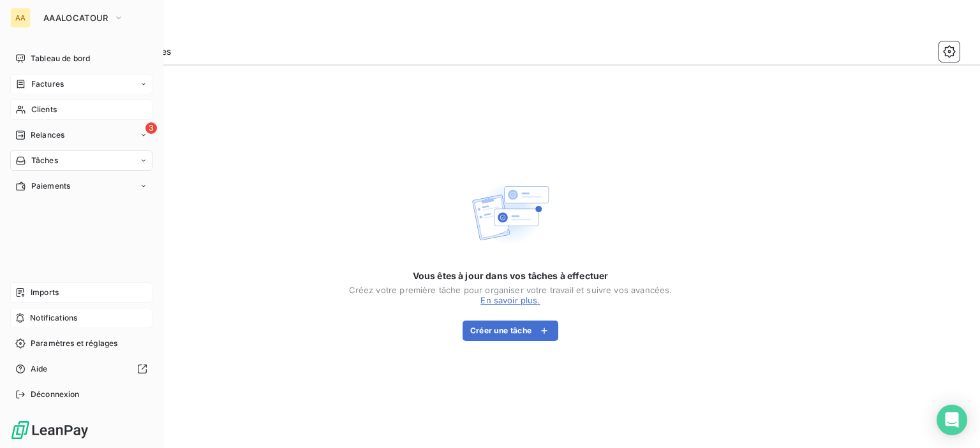  What do you see at coordinates (510, 276) in the screenshot?
I see `span: Vous êtes à jour dans vos tâches à effectuer` at bounding box center [510, 276].